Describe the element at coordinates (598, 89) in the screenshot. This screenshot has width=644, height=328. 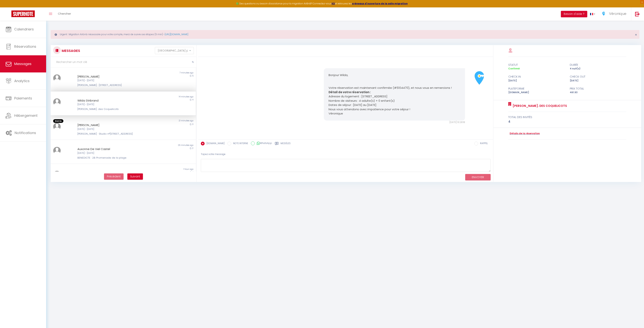
I see `div: Prix total` at that location.